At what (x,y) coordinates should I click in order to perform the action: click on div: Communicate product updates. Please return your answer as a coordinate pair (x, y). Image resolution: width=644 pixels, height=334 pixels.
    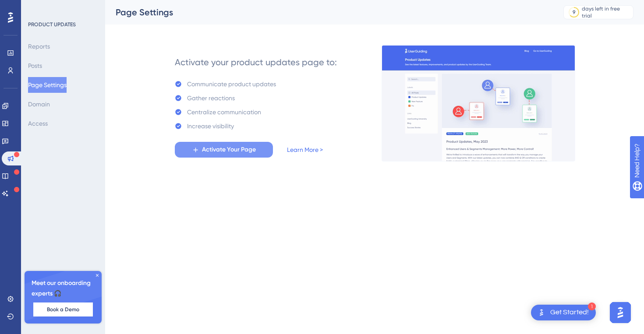
    Looking at the image, I should click on (231, 84).